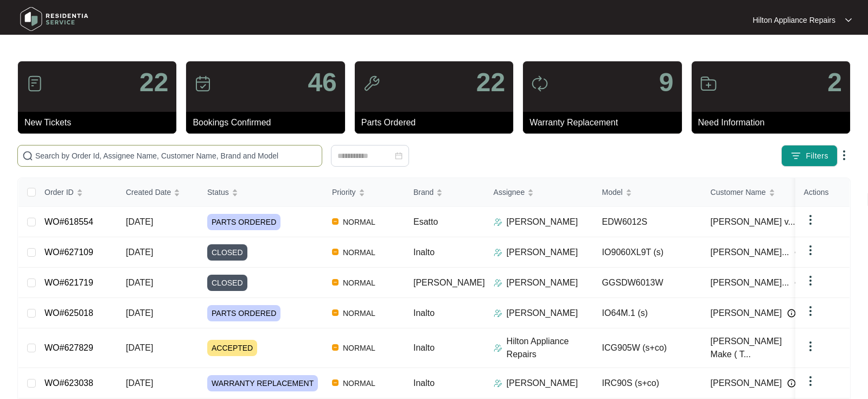 Image resolution: width=868 pixels, height=399 pixels. What do you see at coordinates (148, 192) in the screenshot?
I see `span: Created Date` at bounding box center [148, 192].